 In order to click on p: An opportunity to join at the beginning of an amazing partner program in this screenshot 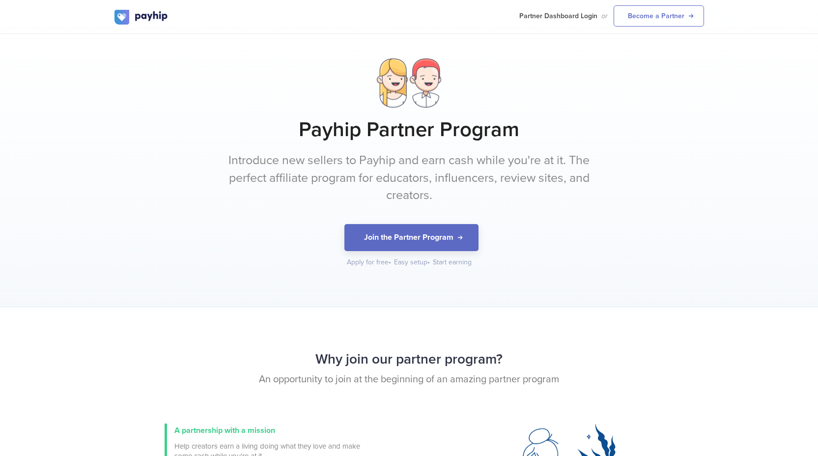, I will do `click(409, 379)`.